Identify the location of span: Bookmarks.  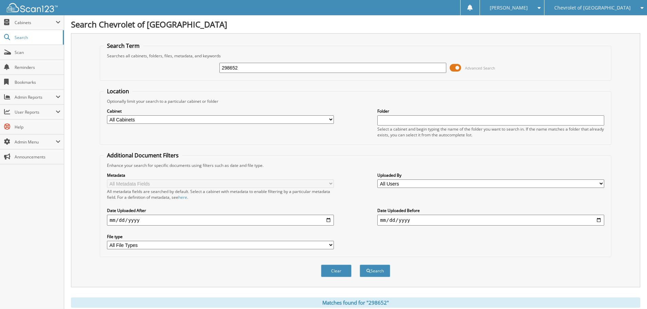
(37, 82).